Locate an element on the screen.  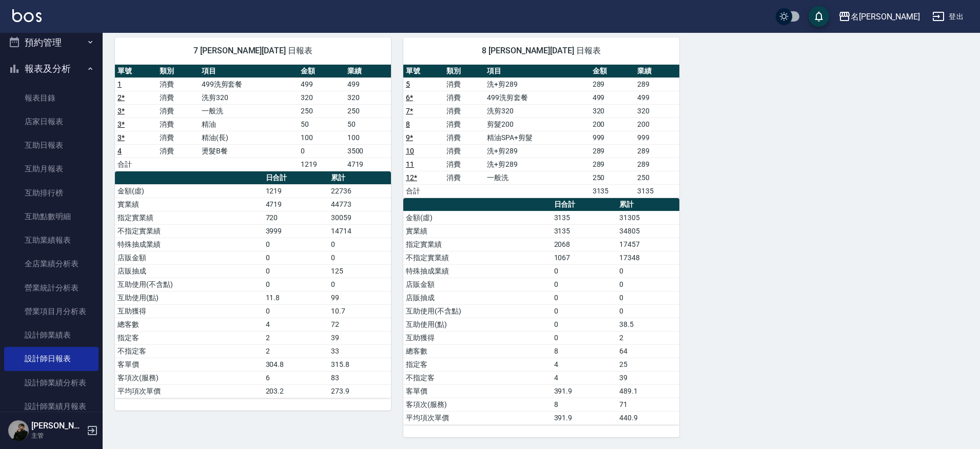
td: 3999 is located at coordinates (295, 230).